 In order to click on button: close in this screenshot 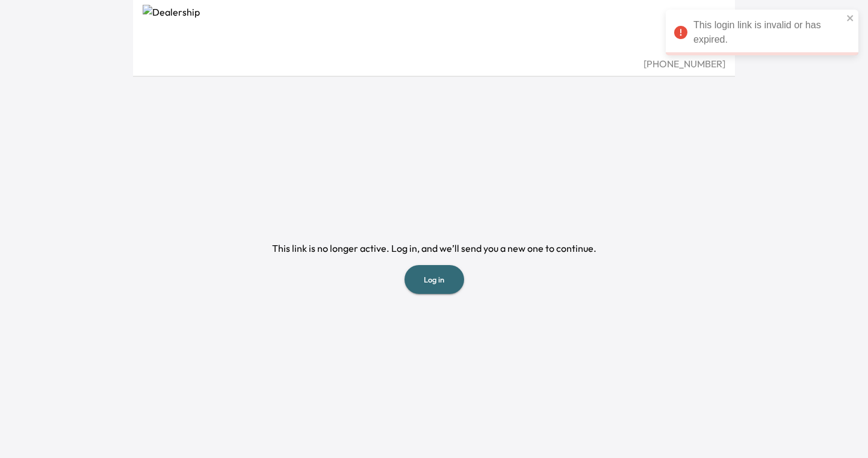, I will do `click(851, 18)`.